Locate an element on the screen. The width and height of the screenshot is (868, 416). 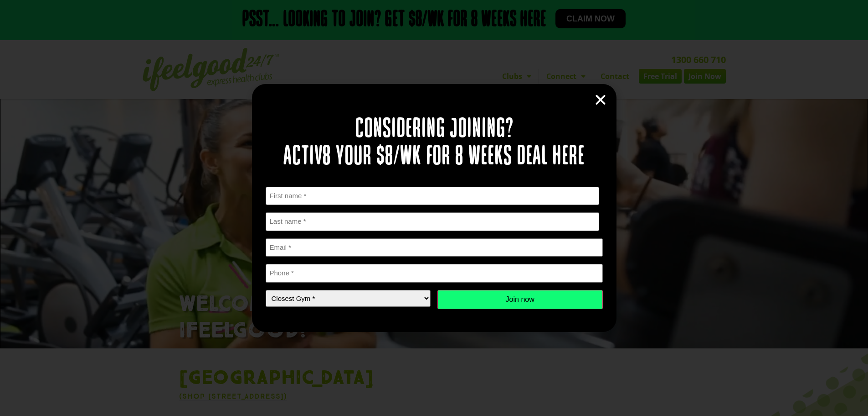
input: Last name * is located at coordinates (432, 221).